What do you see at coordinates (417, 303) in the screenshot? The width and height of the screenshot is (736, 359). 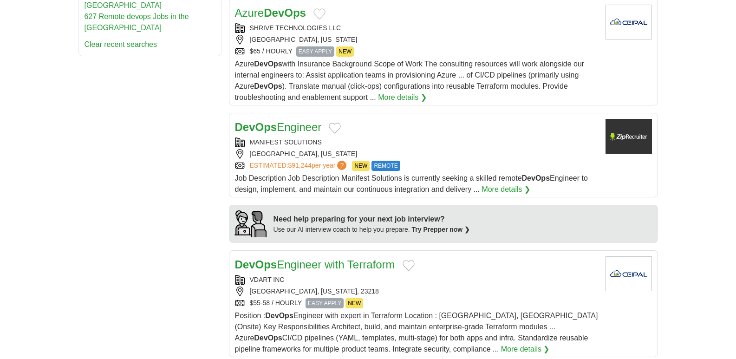 I see `div: $55-58 / HOURLY` at bounding box center [417, 303].